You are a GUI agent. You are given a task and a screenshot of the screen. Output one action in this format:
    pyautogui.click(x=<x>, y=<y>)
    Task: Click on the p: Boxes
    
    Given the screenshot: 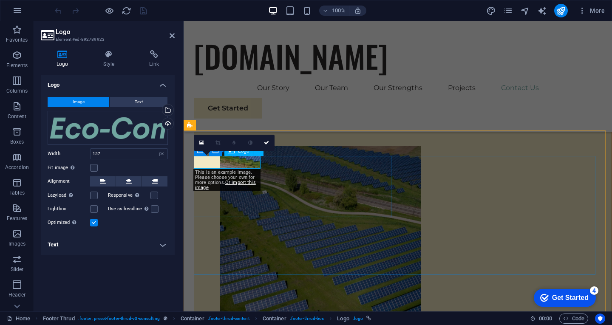 What is the action you would take?
    pyautogui.click(x=17, y=142)
    